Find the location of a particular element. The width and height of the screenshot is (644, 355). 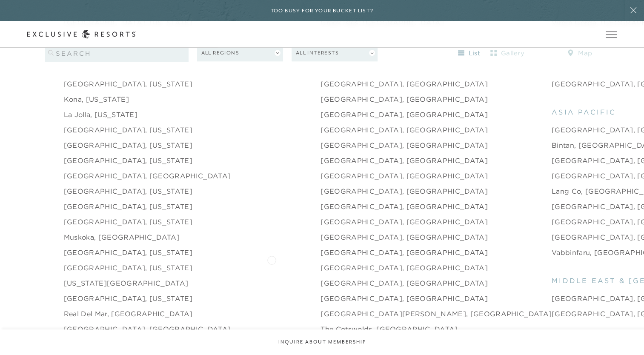

span: asia pacific is located at coordinates (584, 112).